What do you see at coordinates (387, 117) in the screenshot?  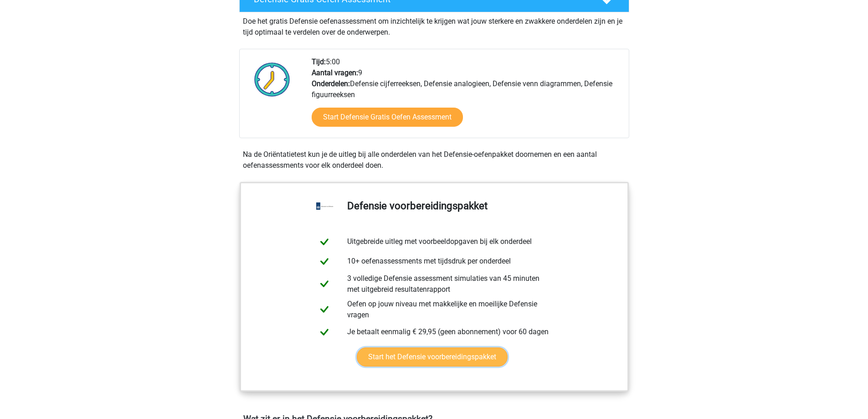 I see `a: Start Defensie Gratis Oefen Assessment` at bounding box center [387, 117].